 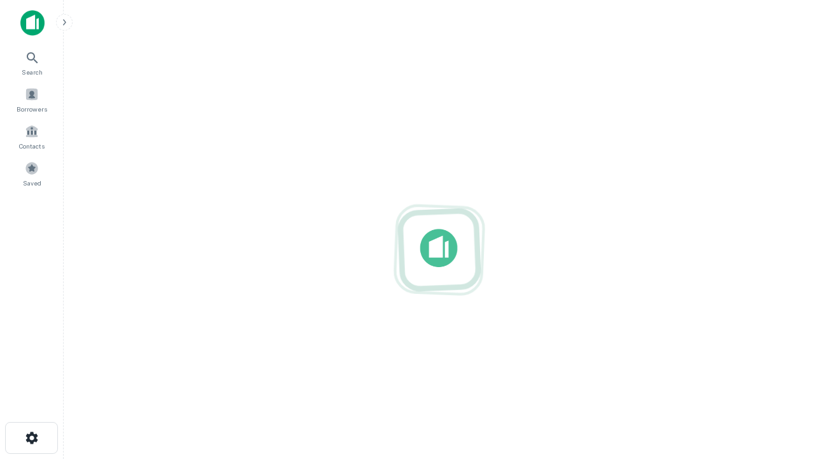 What do you see at coordinates (32, 146) in the screenshot?
I see `span: Contacts` at bounding box center [32, 146].